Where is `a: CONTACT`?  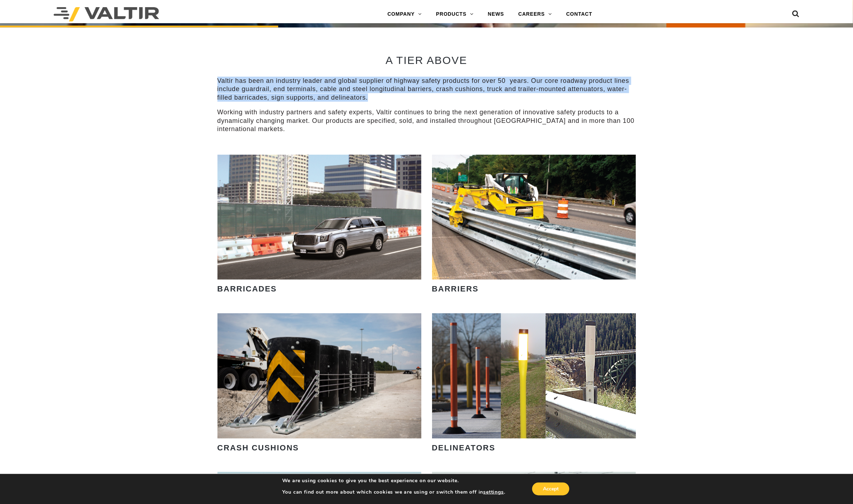
a: CONTACT is located at coordinates (579, 15).